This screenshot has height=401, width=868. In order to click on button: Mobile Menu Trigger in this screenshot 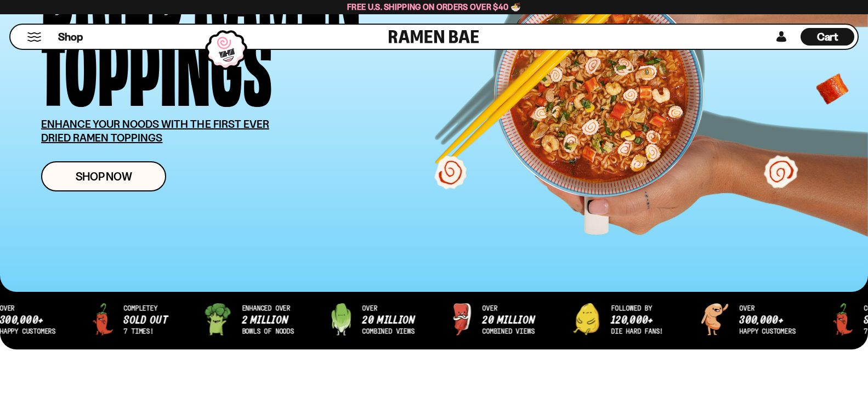, I will do `click(34, 37)`.